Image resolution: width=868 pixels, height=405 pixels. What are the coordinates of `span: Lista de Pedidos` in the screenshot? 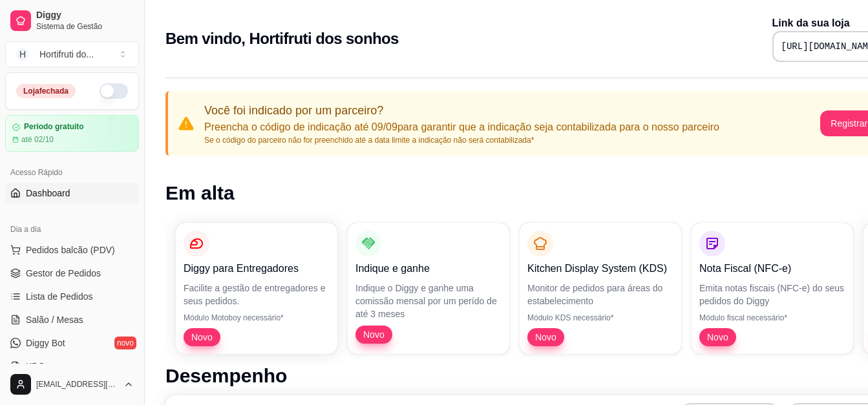 It's located at (59, 296).